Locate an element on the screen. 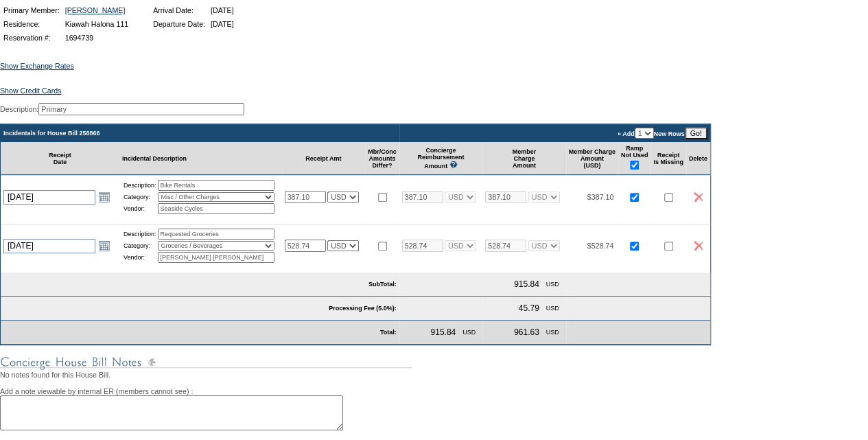 This screenshot has width=868, height=440. td: Receipt Amt is located at coordinates (324, 158).